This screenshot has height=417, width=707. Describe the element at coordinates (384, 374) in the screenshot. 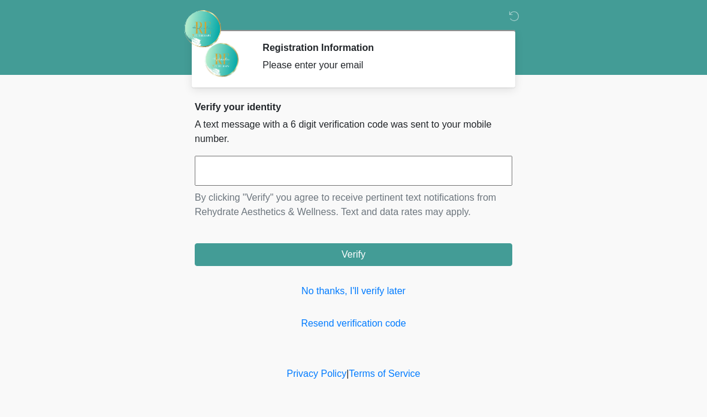

I see `a: Terms of Service` at that location.